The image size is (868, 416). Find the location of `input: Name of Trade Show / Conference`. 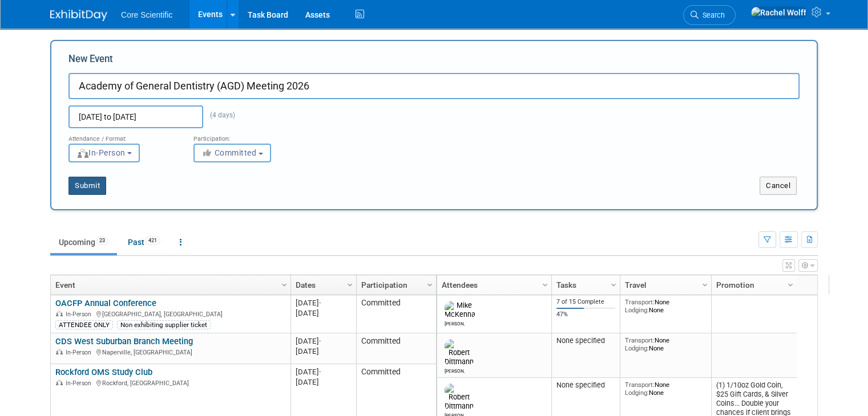

input: Name of Trade Show / Conference is located at coordinates (434, 87).